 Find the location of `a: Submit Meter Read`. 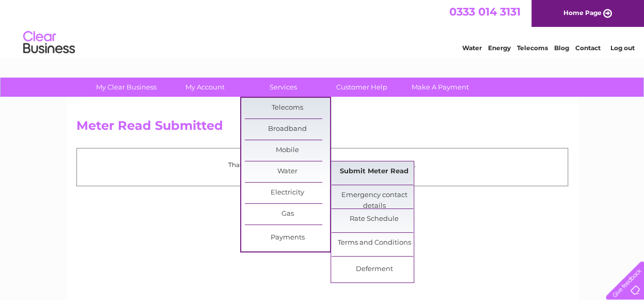

a: Submit Meter Read is located at coordinates (374, 171).